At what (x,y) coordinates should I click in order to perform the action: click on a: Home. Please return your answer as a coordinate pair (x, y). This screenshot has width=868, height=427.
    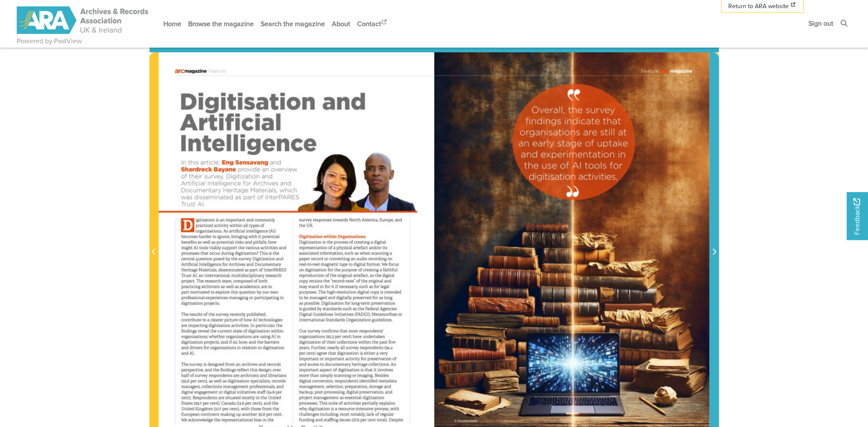
    Looking at the image, I should click on (172, 24).